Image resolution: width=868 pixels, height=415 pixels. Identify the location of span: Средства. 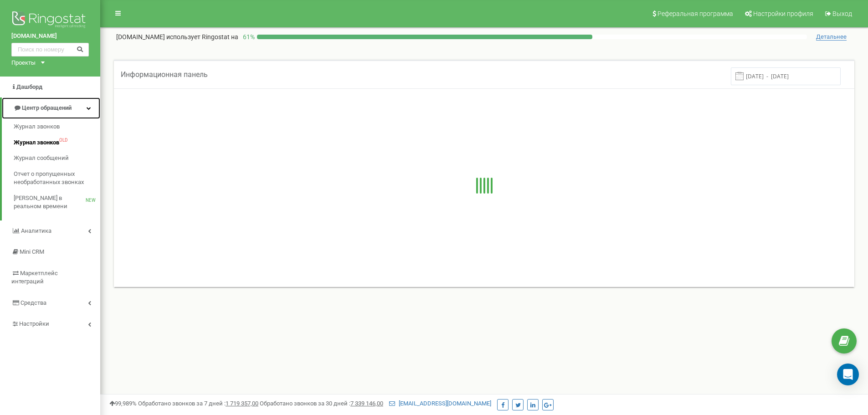
(33, 303).